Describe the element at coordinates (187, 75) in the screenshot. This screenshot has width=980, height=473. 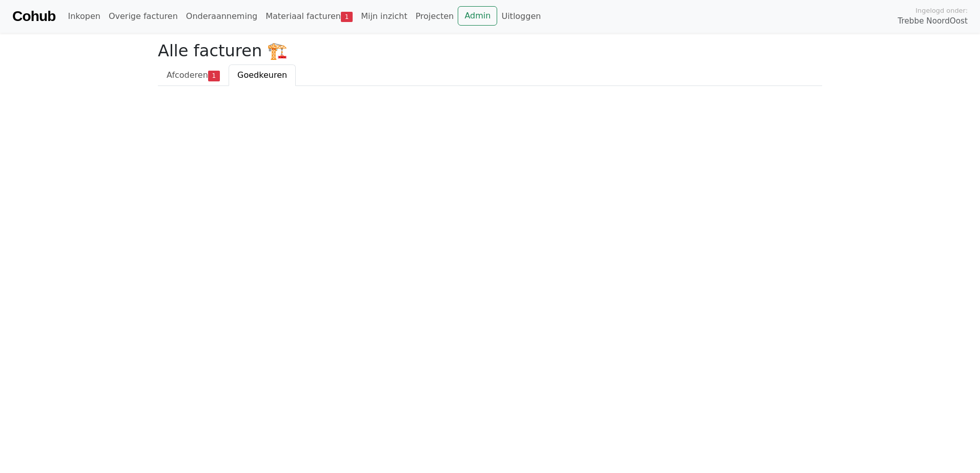
I see `span: Afcoderen` at that location.